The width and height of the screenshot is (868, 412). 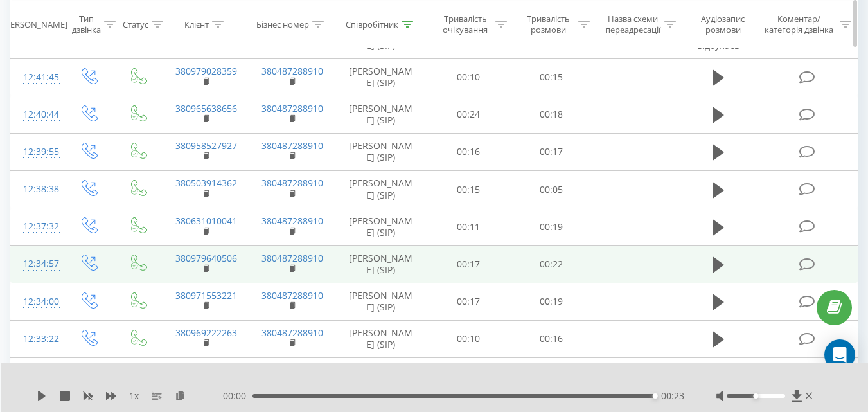 I want to click on div: Тривалість очікування, so click(x=466, y=24).